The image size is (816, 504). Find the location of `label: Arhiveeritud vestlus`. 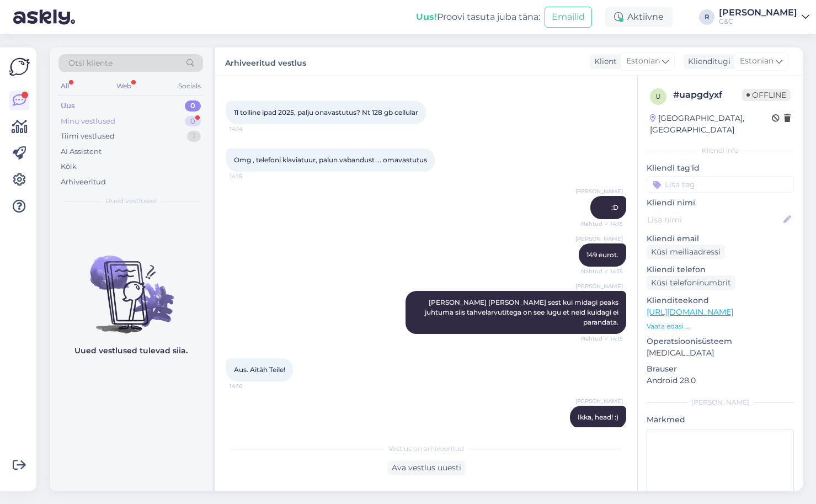

label: Arhiveeritud vestlus is located at coordinates (265, 61).